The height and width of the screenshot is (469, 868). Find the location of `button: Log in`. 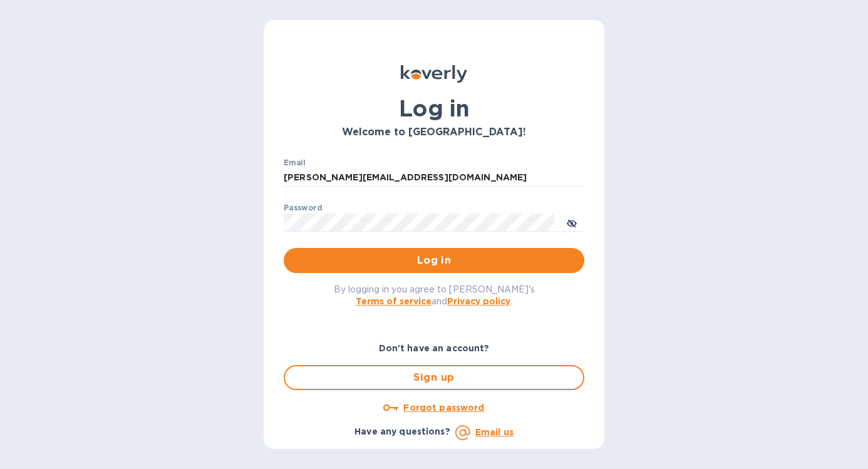

button: Log in is located at coordinates (434, 260).